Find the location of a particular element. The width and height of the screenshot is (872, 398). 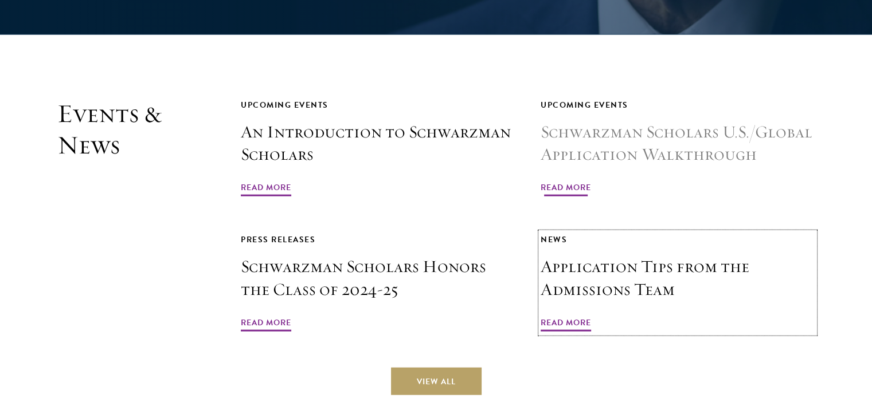

h3: Application Tips from the Admissions Team is located at coordinates (677, 278).